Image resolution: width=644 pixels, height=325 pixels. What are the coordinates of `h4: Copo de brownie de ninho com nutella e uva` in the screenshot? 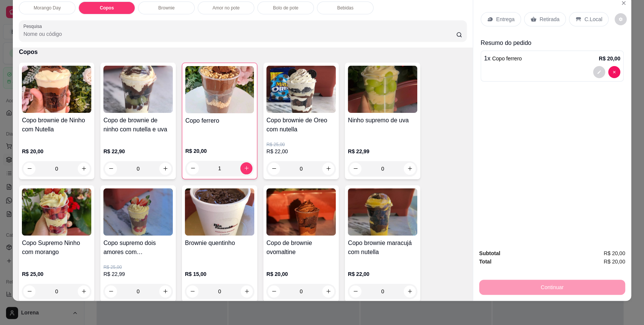 It's located at (138, 125).